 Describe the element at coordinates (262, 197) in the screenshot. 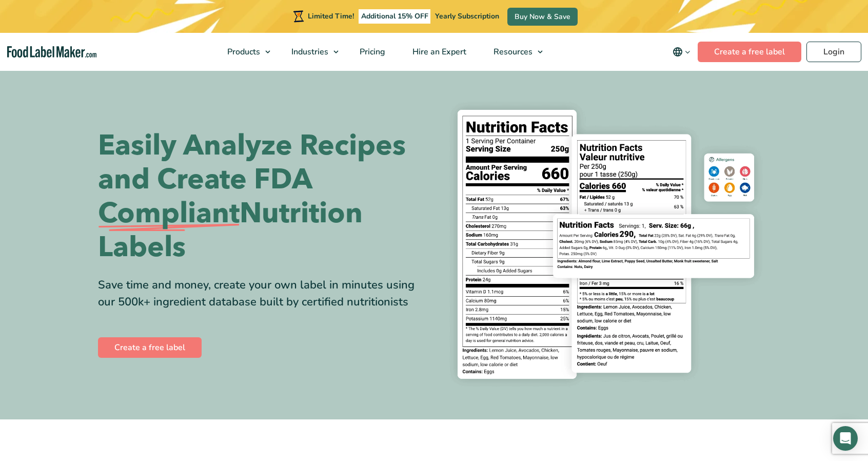

I see `h1: Easily Analyze Recipes and Create FDA Nutrition Labels` at that location.